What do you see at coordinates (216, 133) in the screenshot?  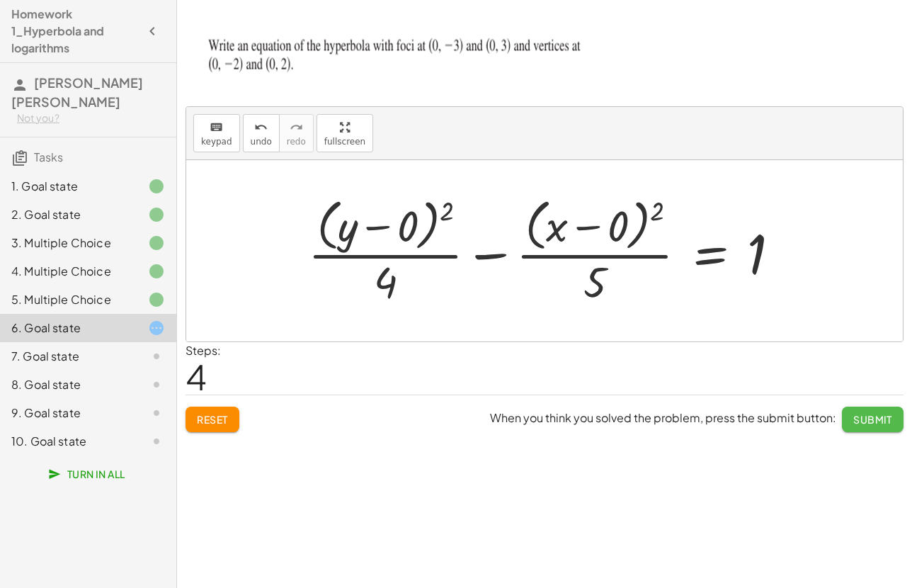 I see `button: keyboardkeypad` at bounding box center [216, 133].